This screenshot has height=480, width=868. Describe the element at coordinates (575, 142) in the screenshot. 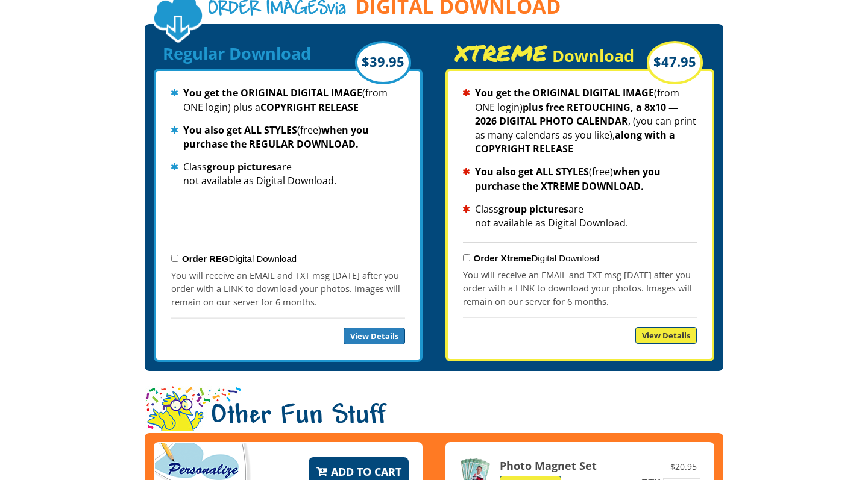

I see `strong: along with a COPYRIGHT RELEASE` at that location.